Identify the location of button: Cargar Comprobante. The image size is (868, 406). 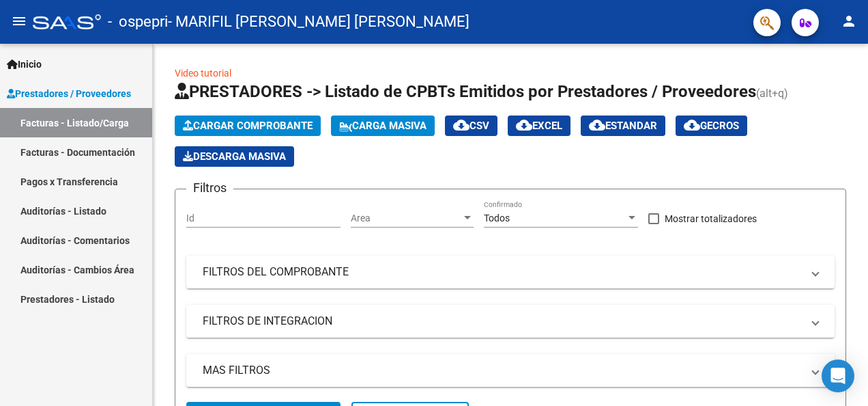
(247, 126).